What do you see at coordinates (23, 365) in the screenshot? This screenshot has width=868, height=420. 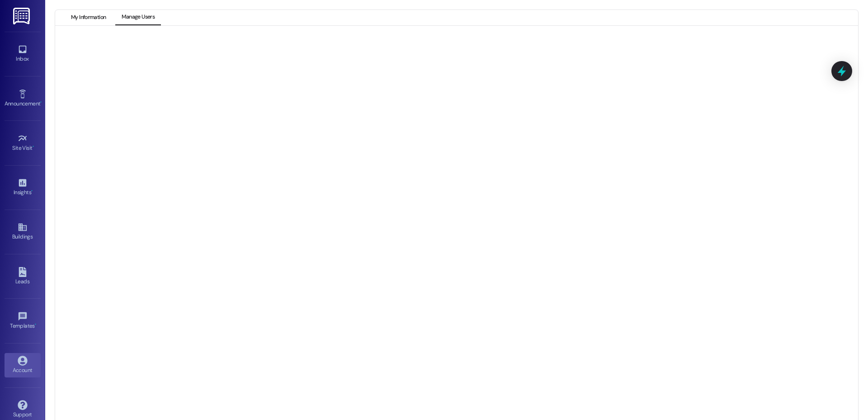 I see `a: Account` at bounding box center [23, 365].